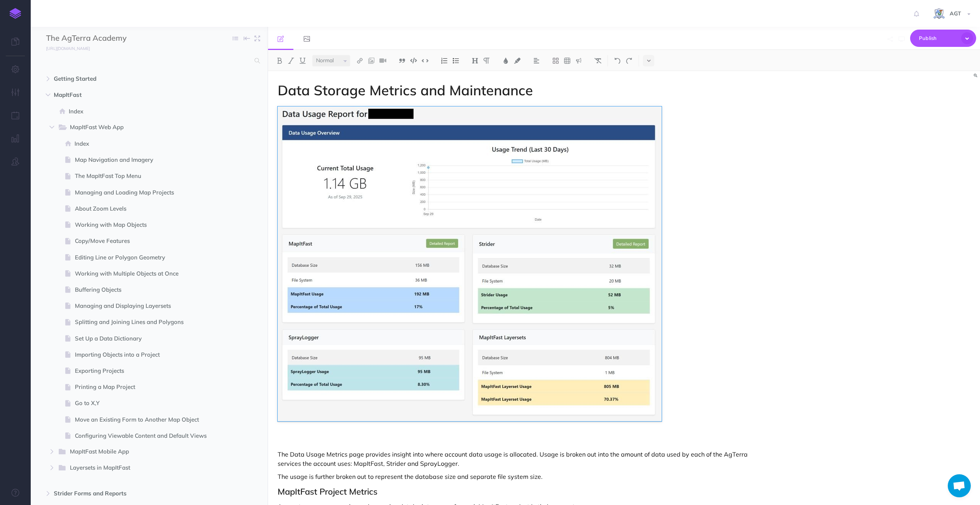 The height and width of the screenshot is (505, 980). I want to click on span: MapItFast Web App, so click(140, 128).